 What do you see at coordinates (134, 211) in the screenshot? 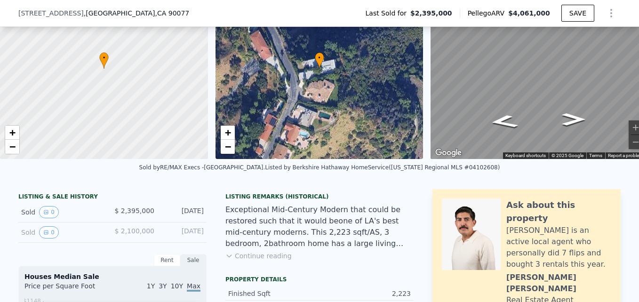
I see `span: $ 2,395,000` at bounding box center [134, 211].